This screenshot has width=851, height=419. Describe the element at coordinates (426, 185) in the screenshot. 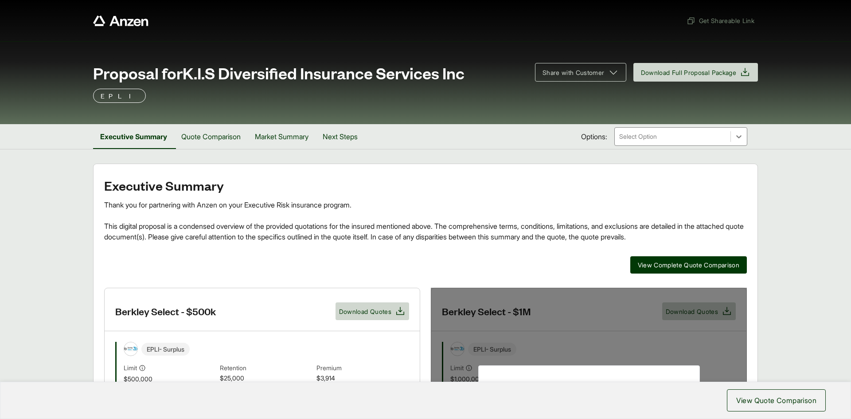

I see `h2: Executive Summary` at that location.